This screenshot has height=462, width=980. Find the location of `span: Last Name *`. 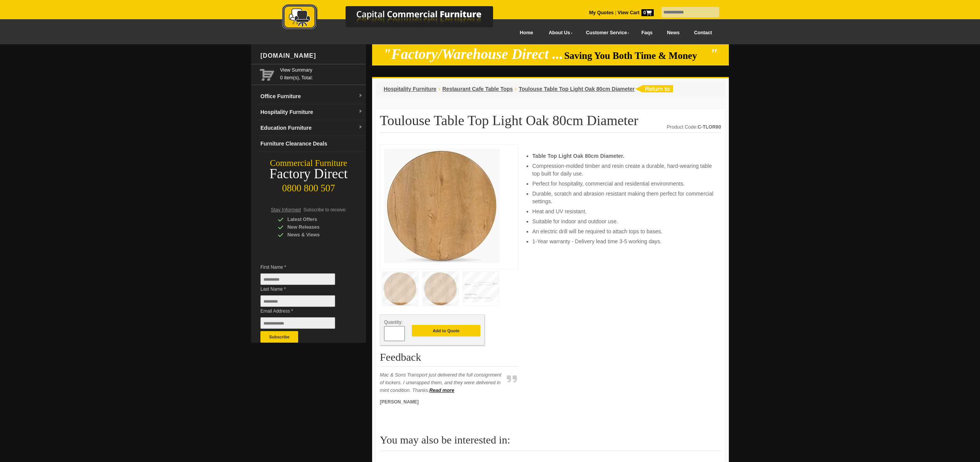

span: Last Name * is located at coordinates (304, 289).